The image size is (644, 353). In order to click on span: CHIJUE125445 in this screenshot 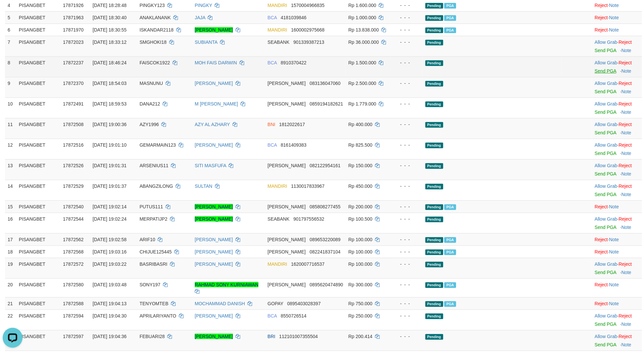, I will do `click(155, 252)`.